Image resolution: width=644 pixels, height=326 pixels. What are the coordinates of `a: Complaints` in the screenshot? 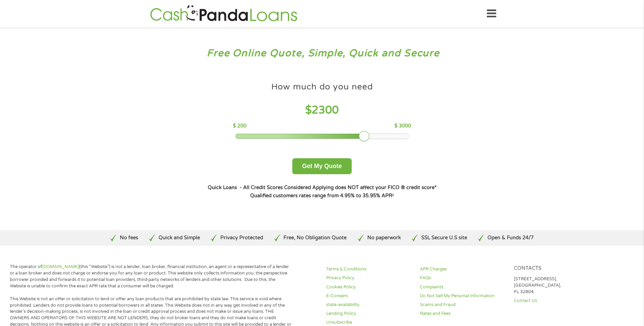 It's located at (463, 287).